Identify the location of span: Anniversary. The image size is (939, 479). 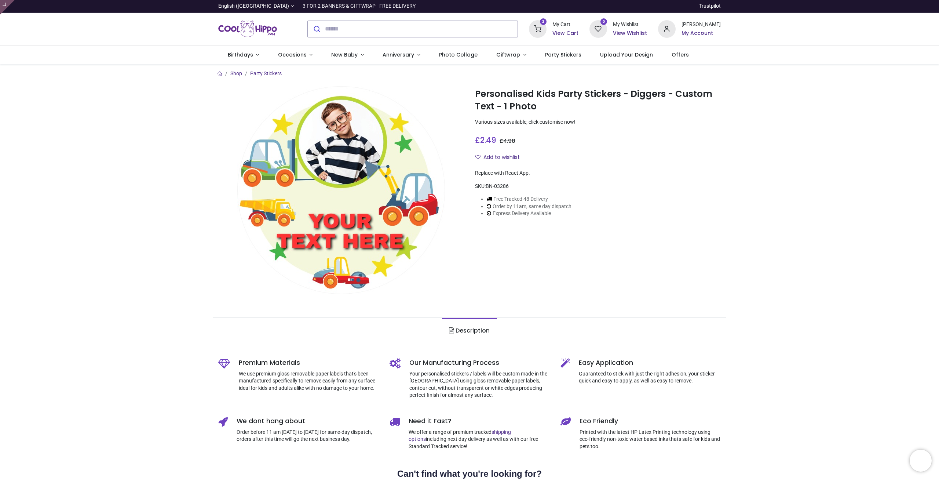
(399, 55).